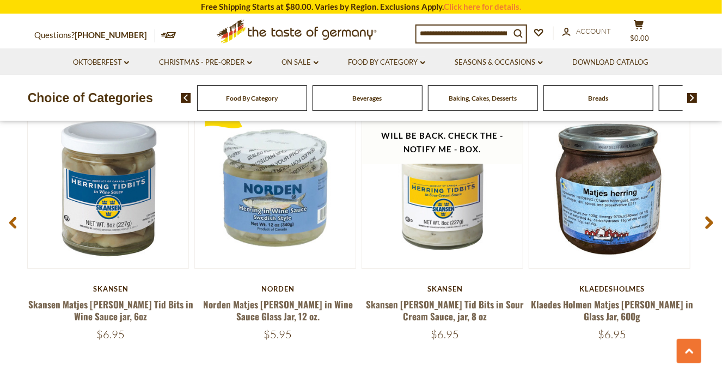 This screenshot has width=722, height=378. I want to click on p: Questions?, so click(95, 35).